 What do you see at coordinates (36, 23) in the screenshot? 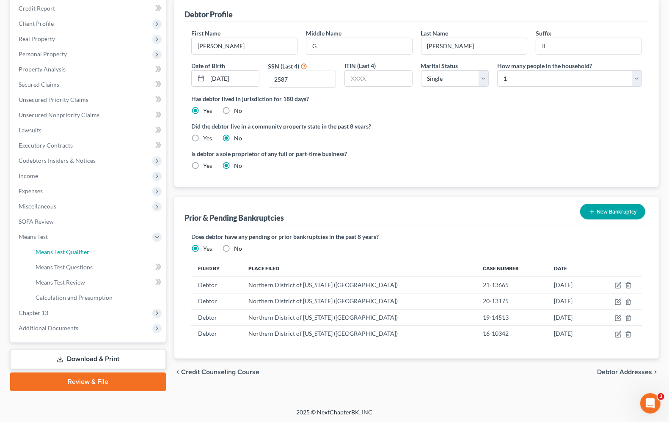
I see `span: Client Profile` at bounding box center [36, 23].